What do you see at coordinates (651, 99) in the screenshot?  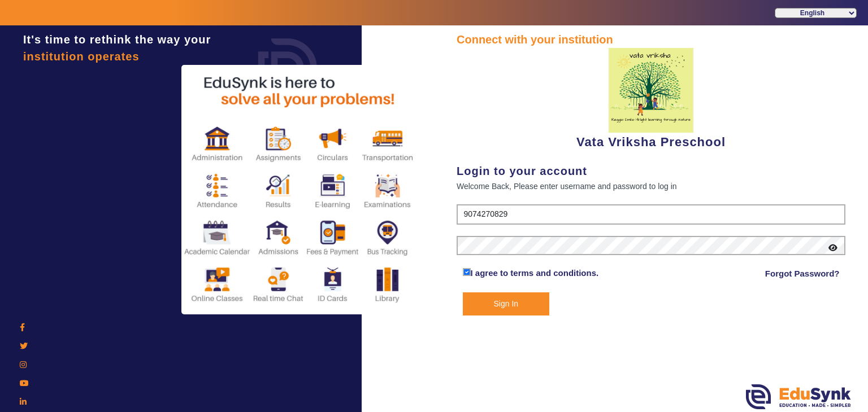 I see `div: Vata Vriksha Preschool` at bounding box center [651, 99].